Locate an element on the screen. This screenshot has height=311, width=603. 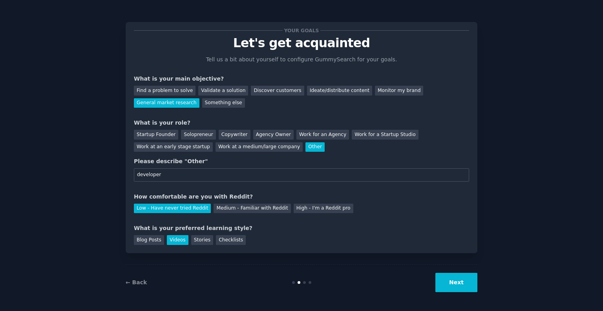
div: Work for an Agency is located at coordinates (323, 134).